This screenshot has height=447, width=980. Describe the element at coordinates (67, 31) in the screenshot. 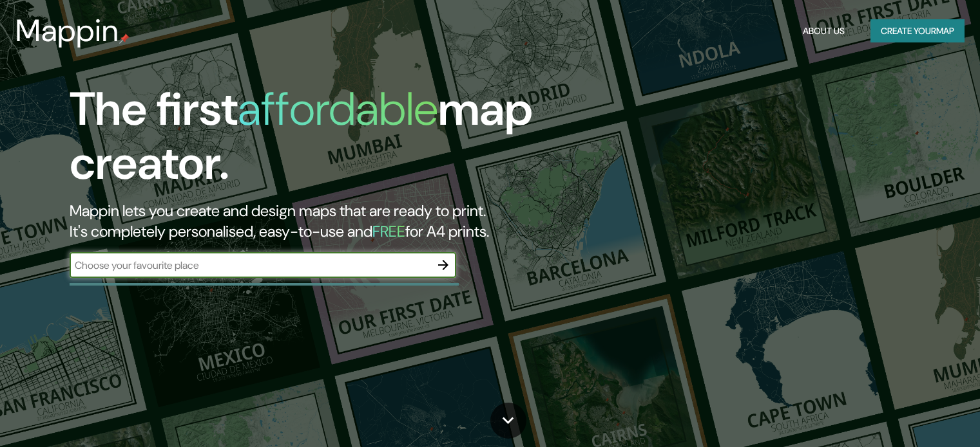

I see `h3: Mappin` at that location.